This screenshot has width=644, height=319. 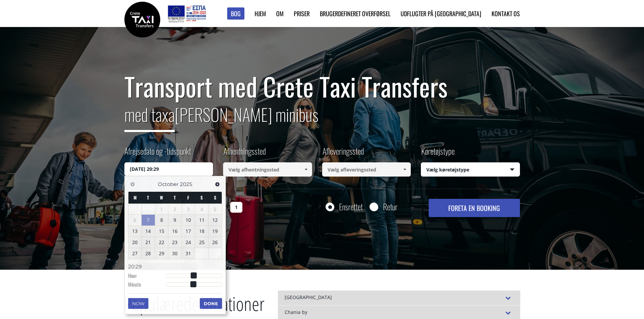 What do you see at coordinates (260, 13) in the screenshot?
I see `a: Hjem` at bounding box center [260, 13].